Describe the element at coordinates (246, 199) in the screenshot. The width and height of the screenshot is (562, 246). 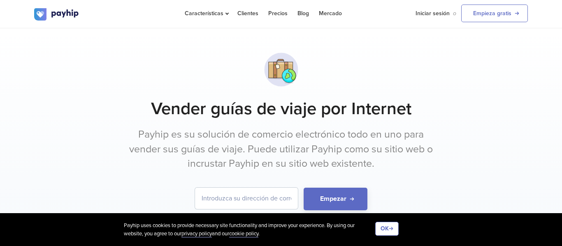
I see `input: Introduzca su dirección de correo electrónico` at that location.